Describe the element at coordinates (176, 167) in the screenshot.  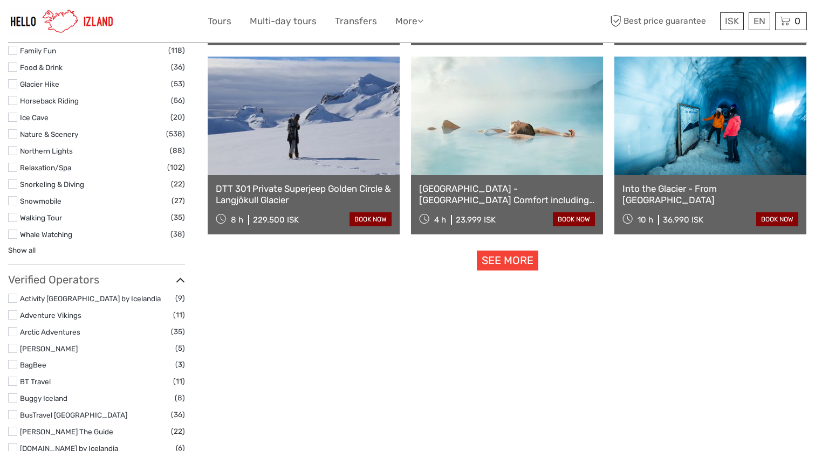
I see `span: (102)` at that location.